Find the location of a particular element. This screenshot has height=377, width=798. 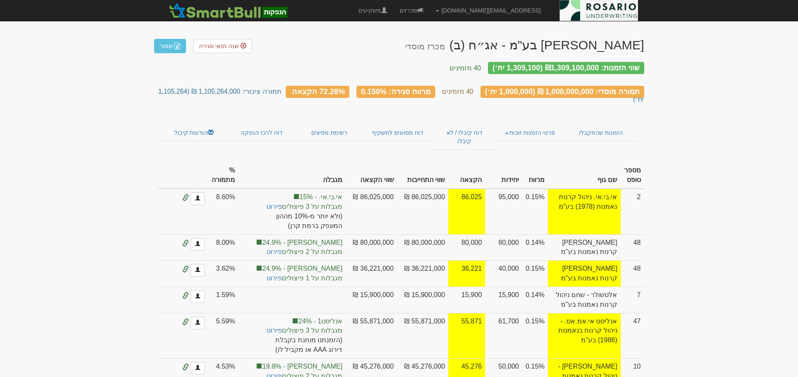

div: דניאל פקדונות בע"מ - אג״ח (ב) - הנפקה לציבור is located at coordinates (524, 45).